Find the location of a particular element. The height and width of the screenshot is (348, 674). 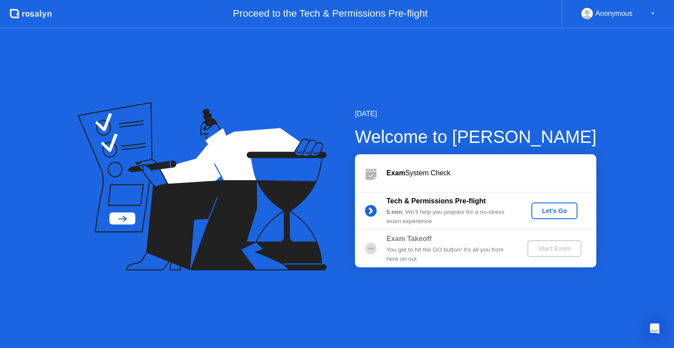

button: Let's Go is located at coordinates (554, 211).